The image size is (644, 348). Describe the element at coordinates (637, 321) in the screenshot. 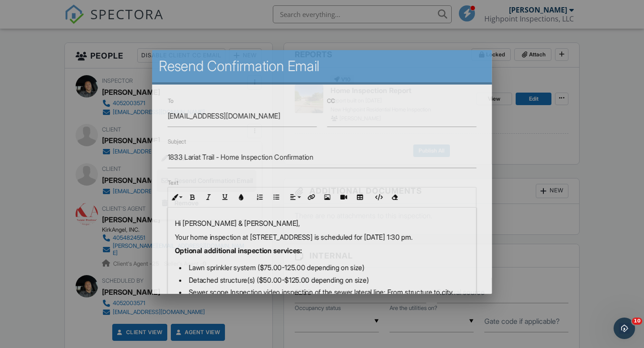

I see `span: 10` at that location.